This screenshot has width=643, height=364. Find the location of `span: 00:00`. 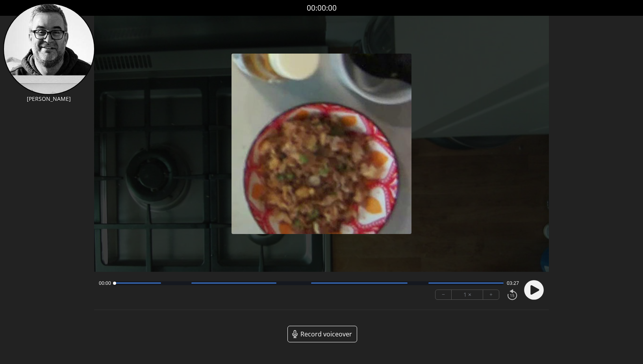

span: 00:00 is located at coordinates (105, 283).